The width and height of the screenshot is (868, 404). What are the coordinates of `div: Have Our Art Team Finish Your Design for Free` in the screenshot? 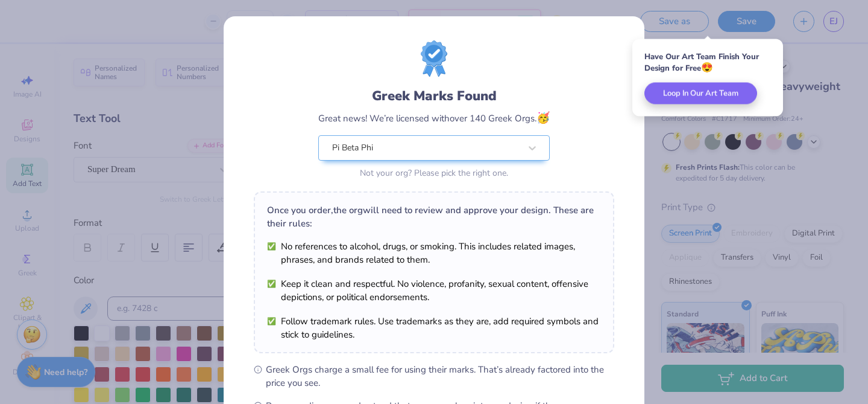 It's located at (708, 62).